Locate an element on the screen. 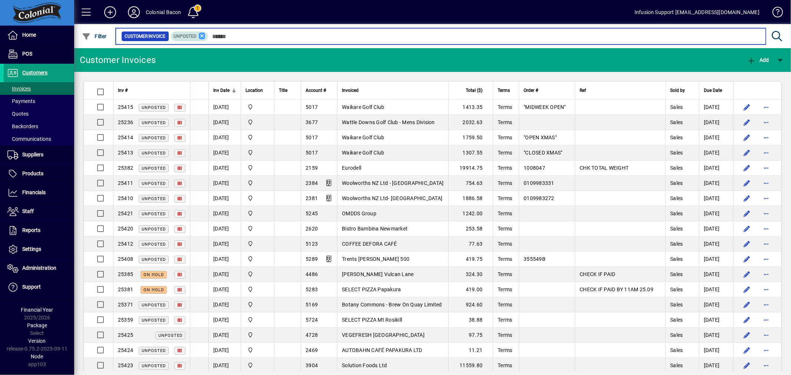  button: Profile is located at coordinates (134, 12).